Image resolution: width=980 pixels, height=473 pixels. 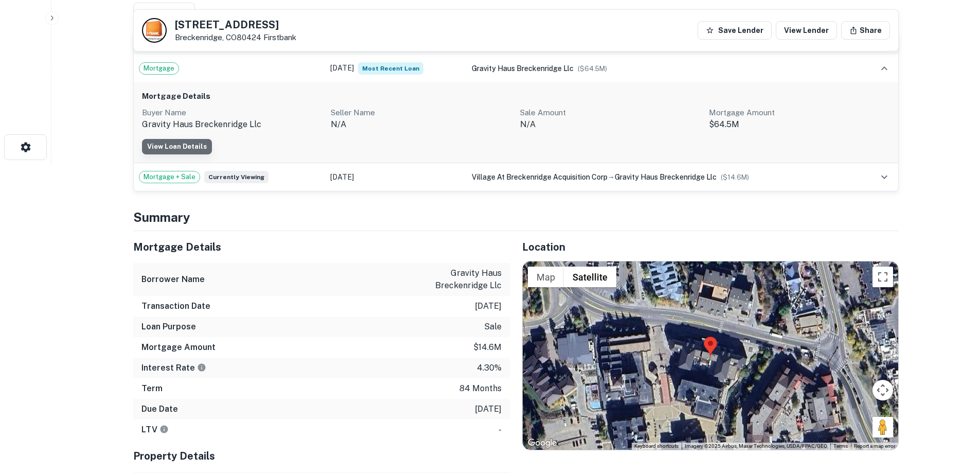 What do you see at coordinates (592, 68) in the screenshot?
I see `span: ($ 64.5M )` at bounding box center [592, 68].